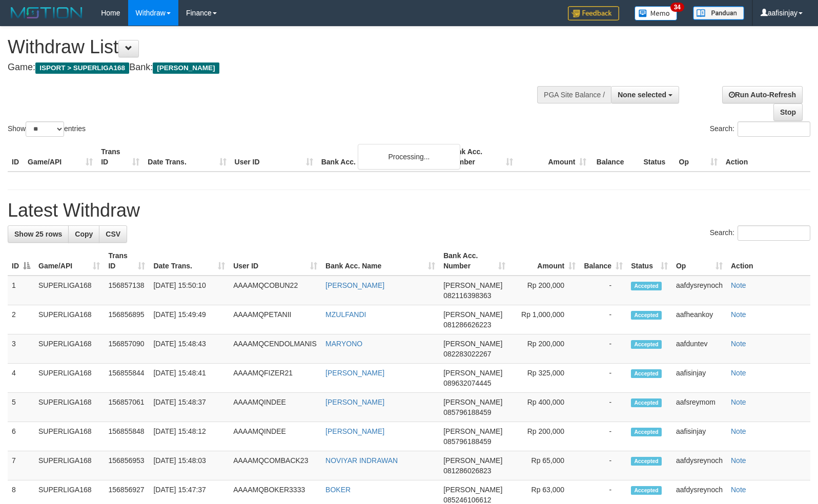 This screenshot has width=818, height=504. What do you see at coordinates (574, 95) in the screenshot?
I see `div: PGA Site Balance /` at bounding box center [574, 95].